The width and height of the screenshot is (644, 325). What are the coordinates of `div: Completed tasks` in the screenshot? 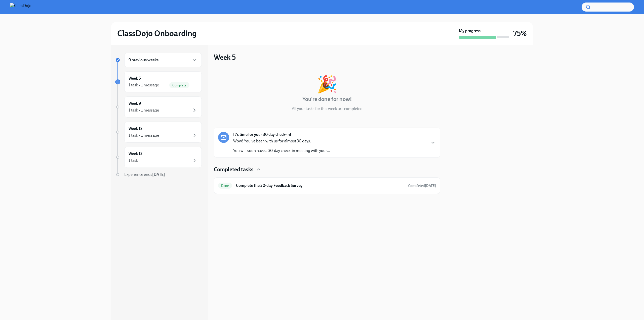 It's located at (327, 169).